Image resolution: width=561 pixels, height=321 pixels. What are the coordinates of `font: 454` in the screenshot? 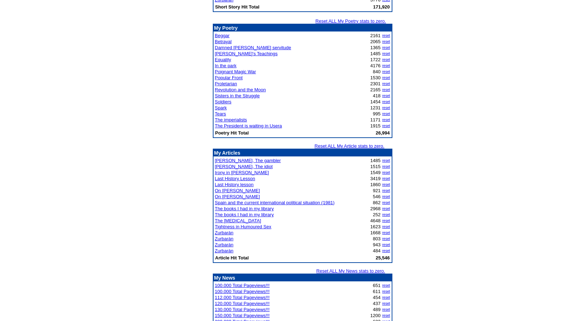 It's located at (377, 297).